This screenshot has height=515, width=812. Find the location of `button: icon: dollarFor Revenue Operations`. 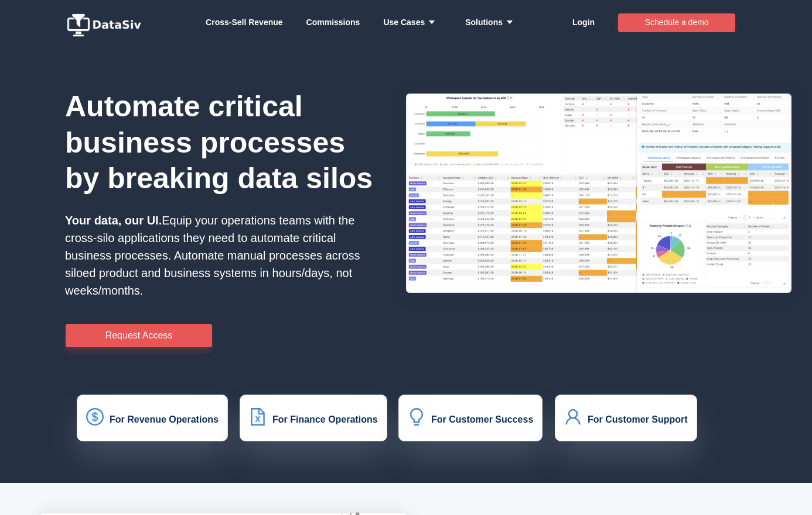

button: icon: dollarFor Revenue Operations is located at coordinates (152, 418).